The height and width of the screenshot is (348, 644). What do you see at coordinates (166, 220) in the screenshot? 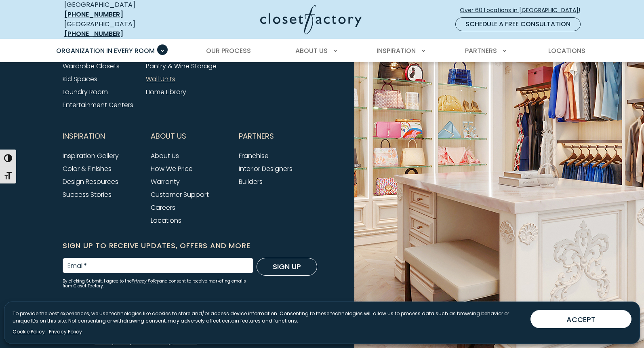
I see `a: Locations` at bounding box center [166, 220].